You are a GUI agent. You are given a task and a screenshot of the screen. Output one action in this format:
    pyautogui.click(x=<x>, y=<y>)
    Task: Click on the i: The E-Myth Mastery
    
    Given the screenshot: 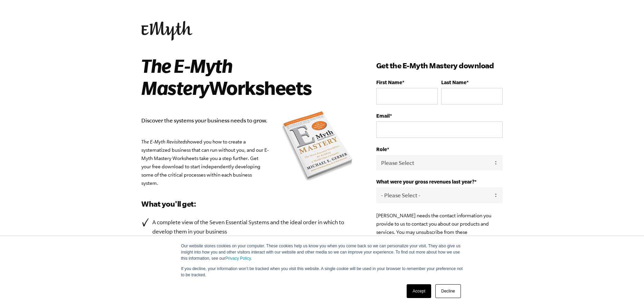 What is the action you would take?
    pyautogui.click(x=187, y=77)
    